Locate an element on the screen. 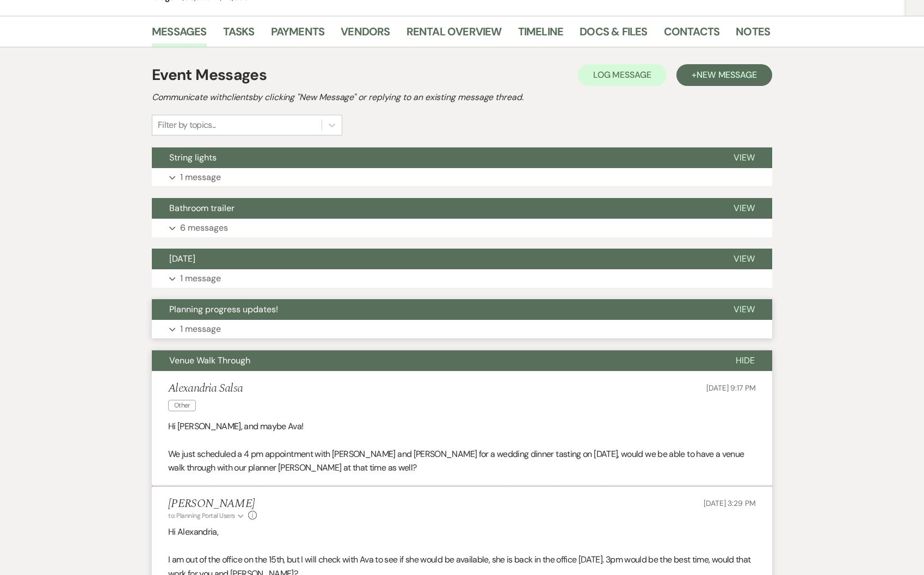 This screenshot has height=575, width=924. a: Messages is located at coordinates (179, 35).